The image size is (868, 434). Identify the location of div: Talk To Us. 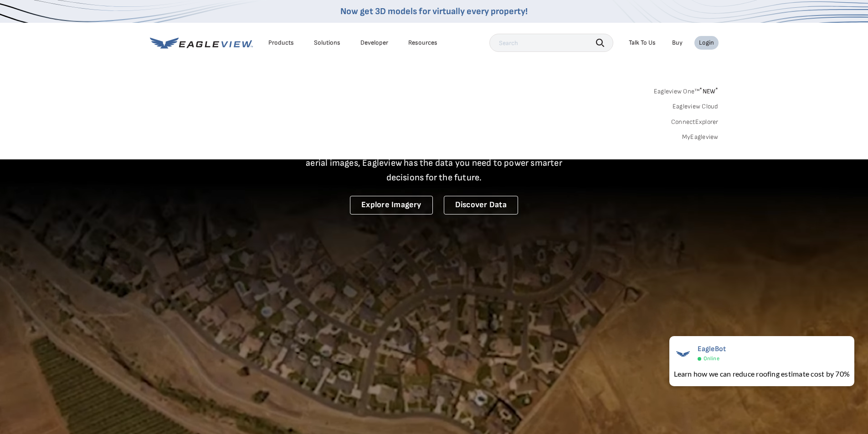
(642, 43).